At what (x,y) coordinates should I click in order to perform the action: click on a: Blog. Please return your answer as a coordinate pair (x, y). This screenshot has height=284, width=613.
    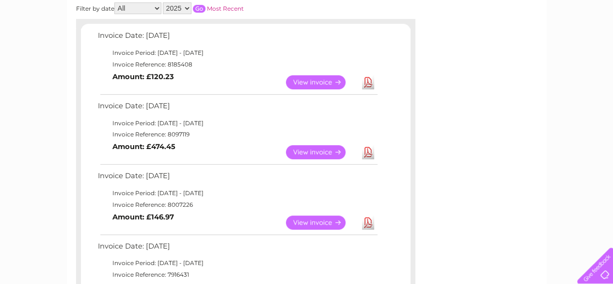
    Looking at the image, I should click on (536, 45).